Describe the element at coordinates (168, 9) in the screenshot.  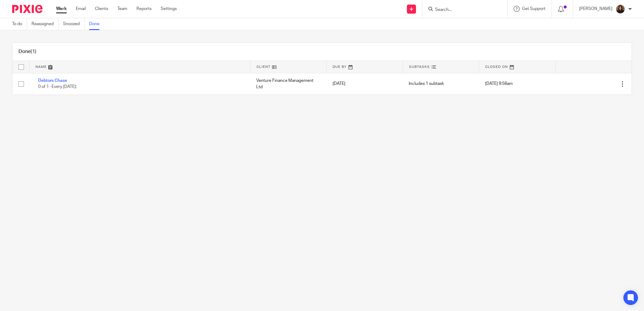
I see `a: Settings` at that location.